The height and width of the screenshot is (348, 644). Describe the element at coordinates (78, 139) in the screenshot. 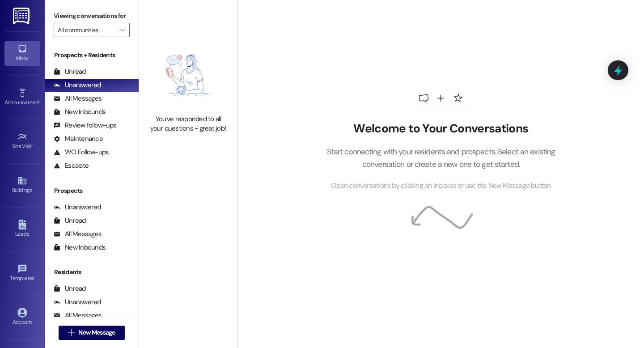

I see `div: Maintenance` at that location.